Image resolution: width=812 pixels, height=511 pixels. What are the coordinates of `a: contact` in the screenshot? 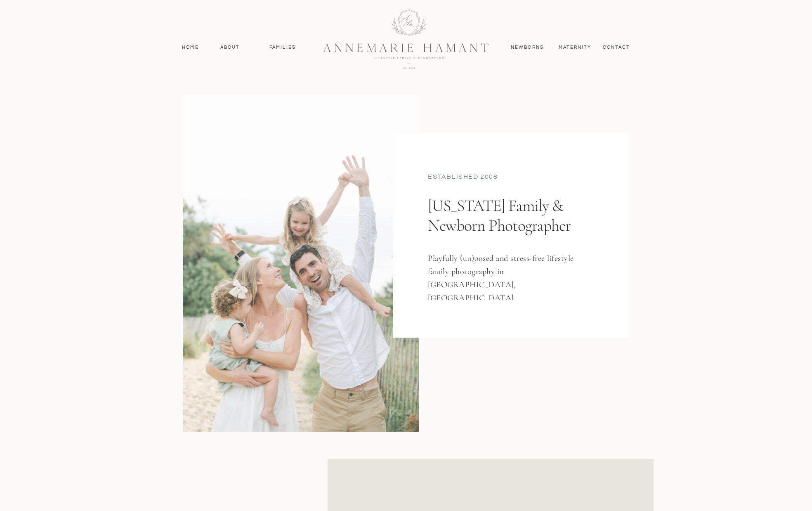 It's located at (616, 48).